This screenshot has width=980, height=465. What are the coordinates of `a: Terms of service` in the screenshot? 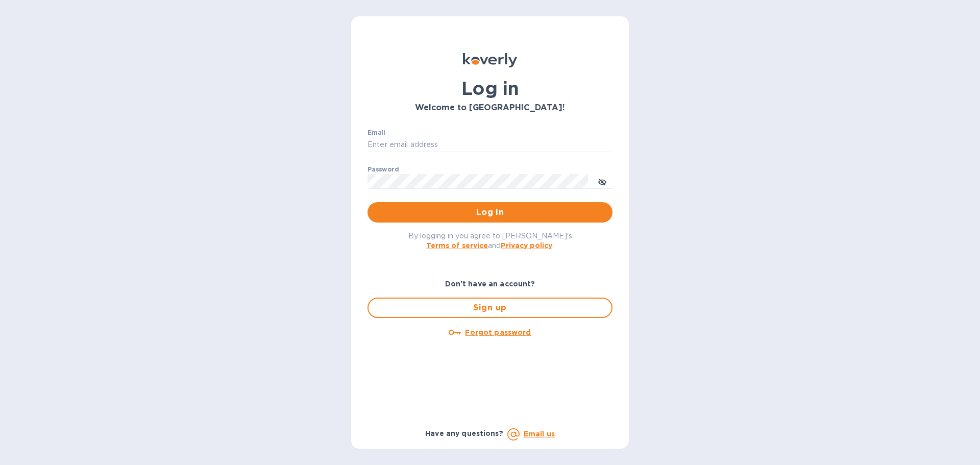 It's located at (457, 245).